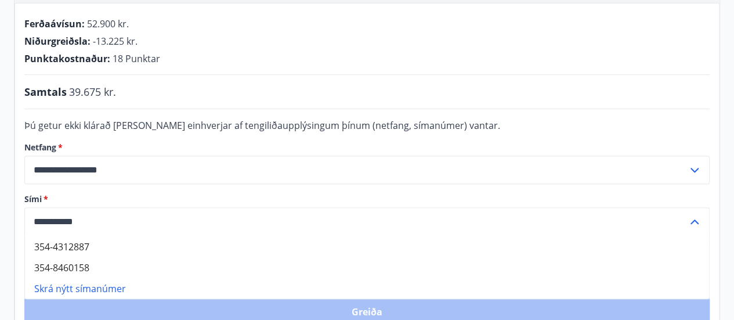 The height and width of the screenshot is (320, 734). Describe the element at coordinates (45, 92) in the screenshot. I see `span: Samtals` at that location.